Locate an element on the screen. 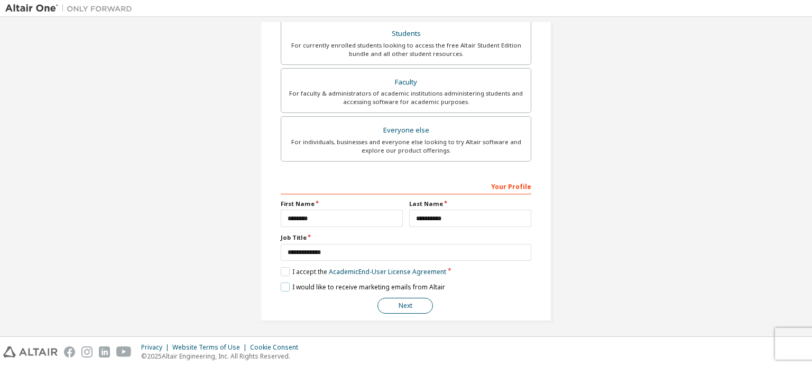 The width and height of the screenshot is (812, 367). img: youtube.svg is located at coordinates (124, 352).